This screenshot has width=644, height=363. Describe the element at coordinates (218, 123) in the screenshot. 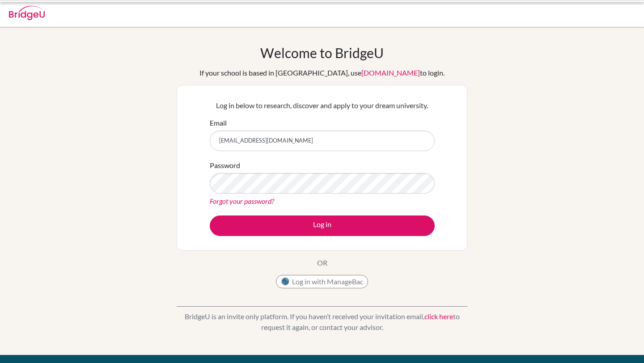

I see `label: Email` at that location.